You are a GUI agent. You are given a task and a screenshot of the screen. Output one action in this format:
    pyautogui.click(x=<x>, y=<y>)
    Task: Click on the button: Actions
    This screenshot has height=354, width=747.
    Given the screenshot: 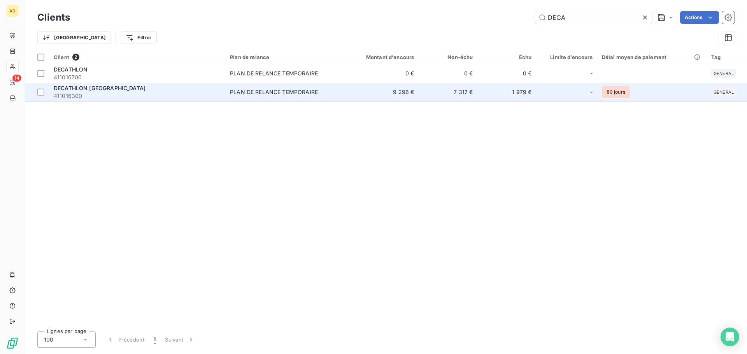 What is the action you would take?
    pyautogui.click(x=700, y=18)
    